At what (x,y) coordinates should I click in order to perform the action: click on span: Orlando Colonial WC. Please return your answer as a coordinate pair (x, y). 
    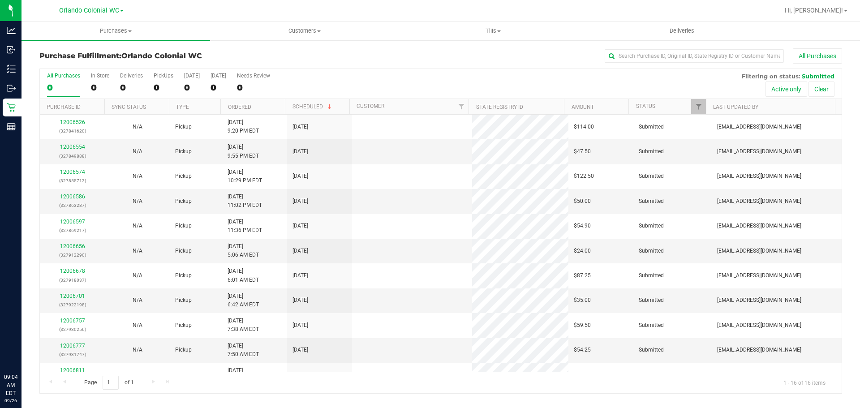
    Looking at the image, I should click on (162, 56).